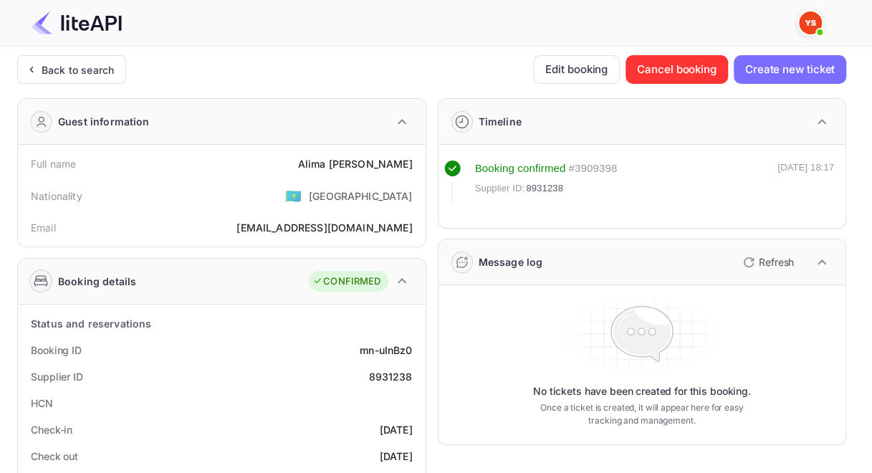 This screenshot has width=872, height=473. Describe the element at coordinates (500, 121) in the screenshot. I see `div: Timeline` at that location.